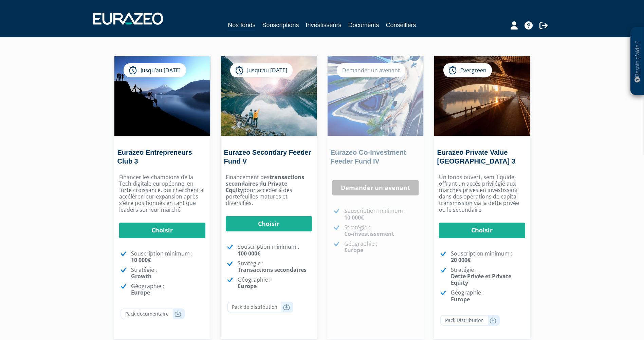 The image size is (644, 340). What do you see at coordinates (260, 307) in the screenshot?
I see `a: Pack de distribution` at bounding box center [260, 307].